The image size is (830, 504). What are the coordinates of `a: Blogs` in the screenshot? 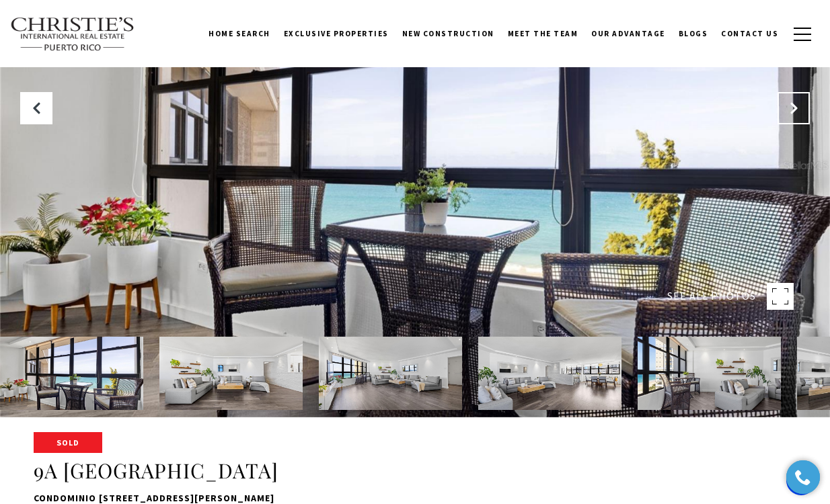 It's located at (693, 33).